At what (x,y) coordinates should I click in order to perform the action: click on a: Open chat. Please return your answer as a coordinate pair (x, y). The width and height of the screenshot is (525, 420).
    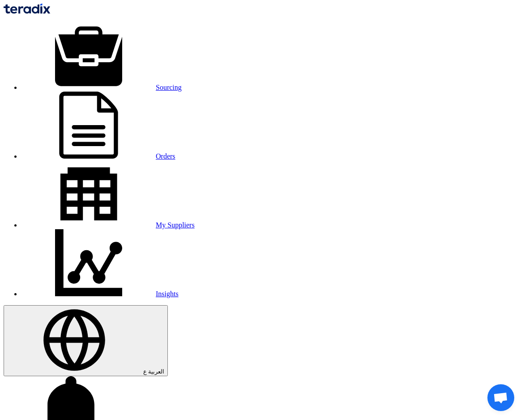
    Looking at the image, I should click on (500, 398).